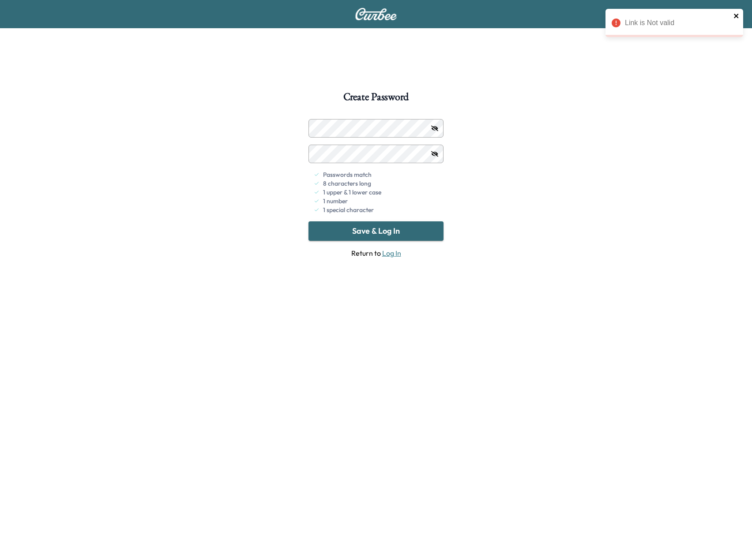 The image size is (752, 560). What do you see at coordinates (376, 14) in the screenshot?
I see `img: Curbee Logo` at bounding box center [376, 14].